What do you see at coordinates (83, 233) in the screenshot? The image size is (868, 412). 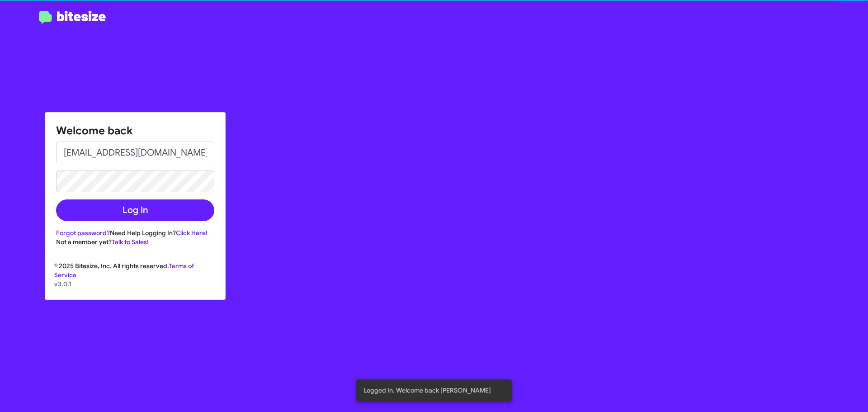 I see `a: Forgot password?` at bounding box center [83, 233].